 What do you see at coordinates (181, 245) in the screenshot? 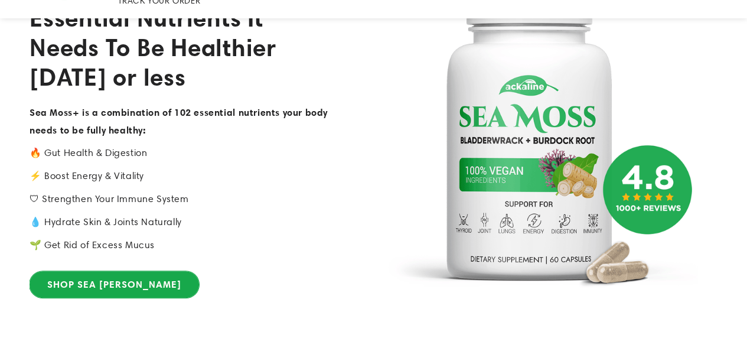
I see `p: 🌱 Get Rid of Excess Mucus` at bounding box center [181, 245].